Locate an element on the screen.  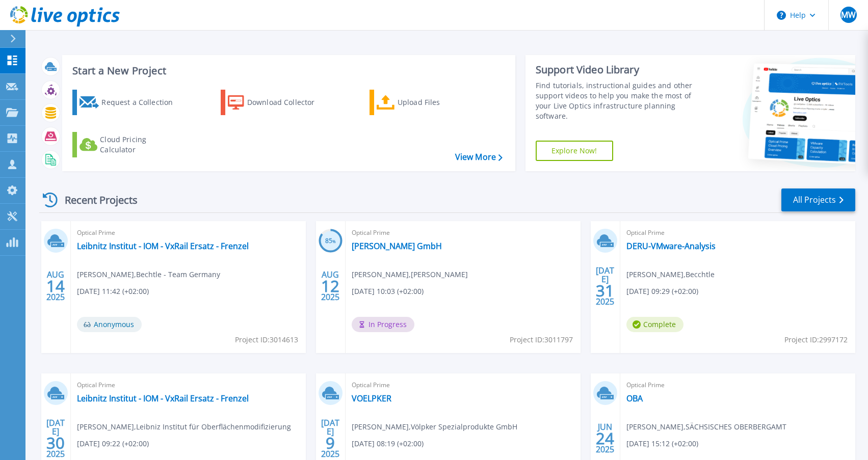
a: Download Collector is located at coordinates (277, 102).